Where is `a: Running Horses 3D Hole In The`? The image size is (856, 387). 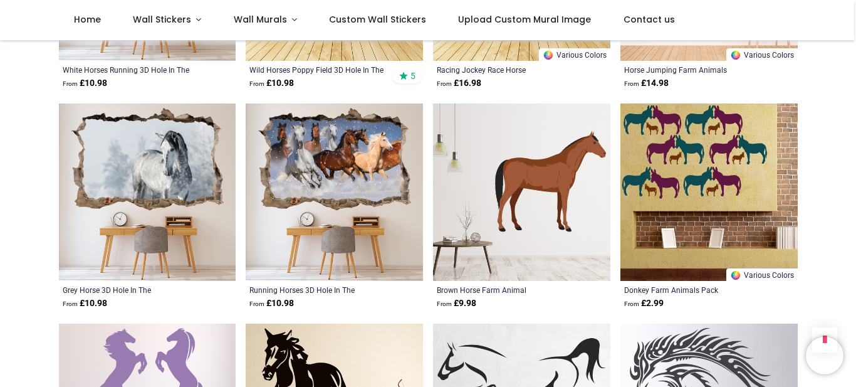
a: Running Horses 3D Hole In The is located at coordinates (317, 290).